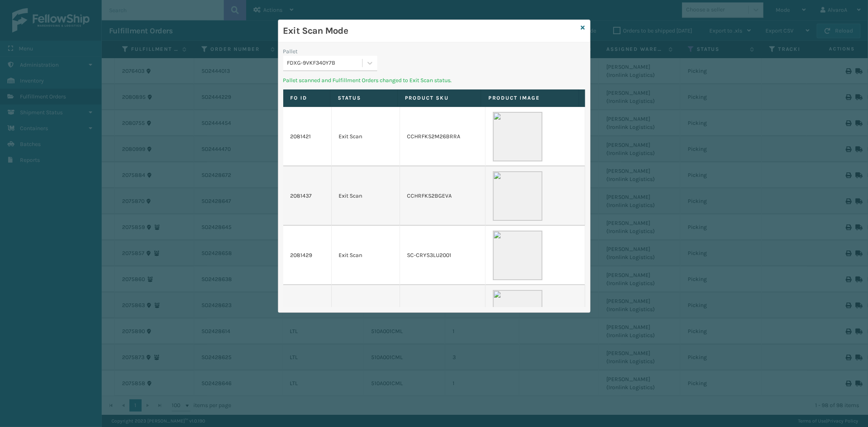 This screenshot has width=868, height=427. Describe the element at coordinates (431, 31) in the screenshot. I see `h3: Exit Scan Mode` at that location.